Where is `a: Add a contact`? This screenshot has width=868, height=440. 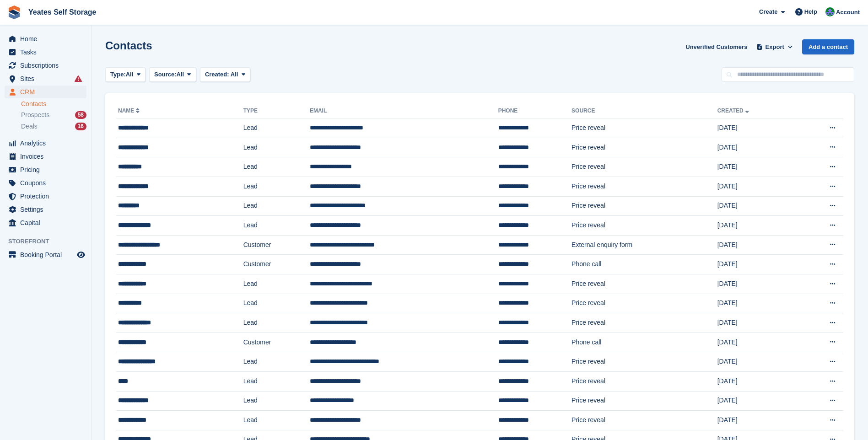
a: Add a contact is located at coordinates (828, 47).